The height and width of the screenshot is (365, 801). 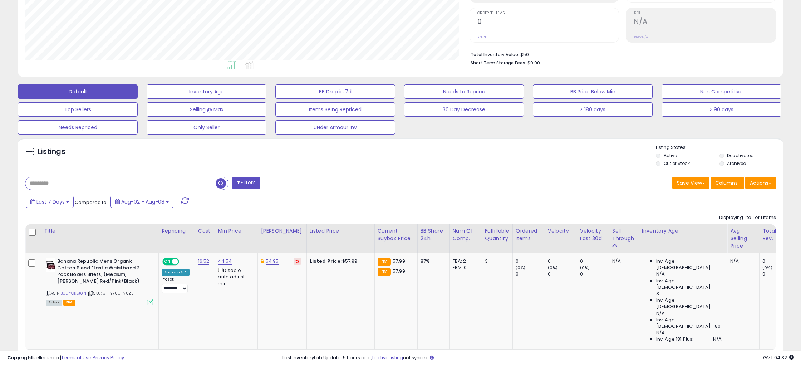 What do you see at coordinates (235, 276) in the screenshot?
I see `div: Disable auto adjust min` at bounding box center [235, 276].